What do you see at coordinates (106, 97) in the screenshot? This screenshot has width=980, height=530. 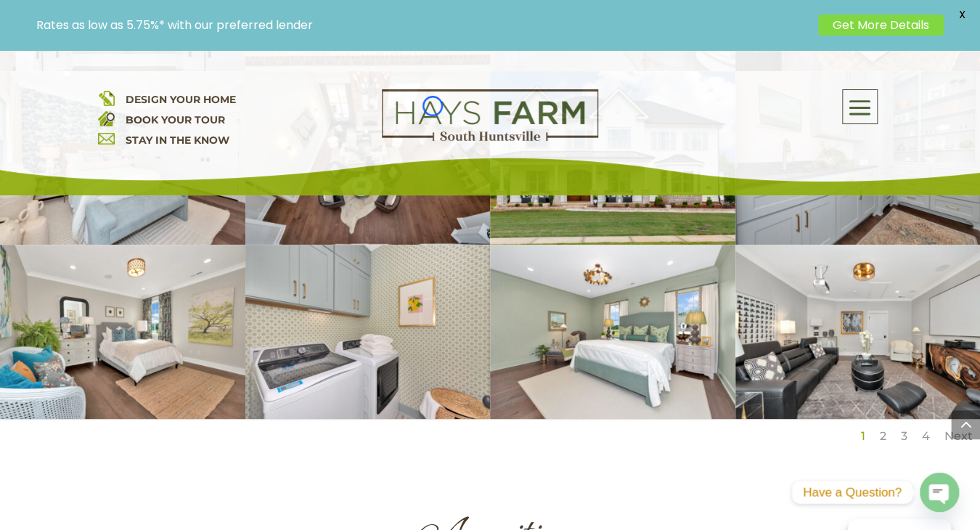 I see `img: design your home` at bounding box center [106, 97].